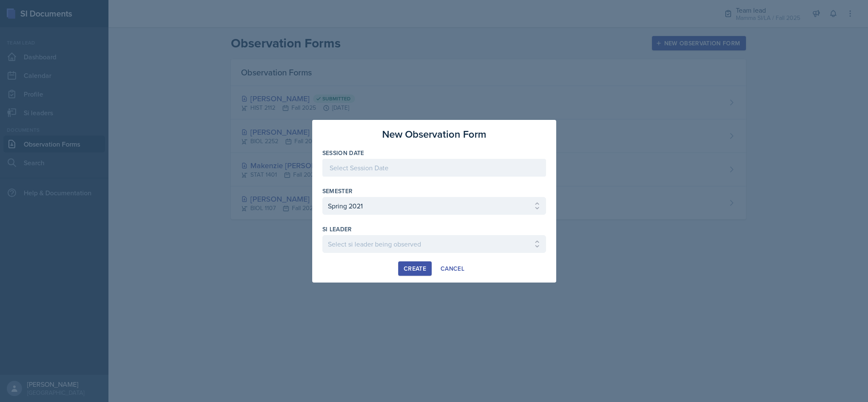  I want to click on button: Cancel, so click(453, 268).